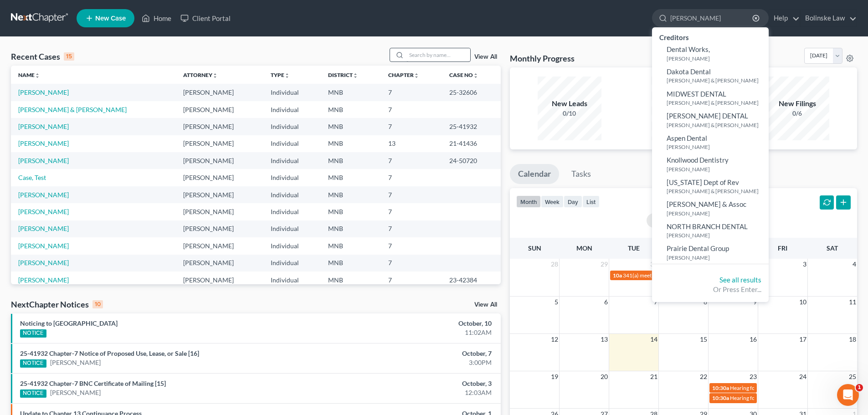  What do you see at coordinates (535, 248) in the screenshot?
I see `span: Sun` at bounding box center [535, 248].